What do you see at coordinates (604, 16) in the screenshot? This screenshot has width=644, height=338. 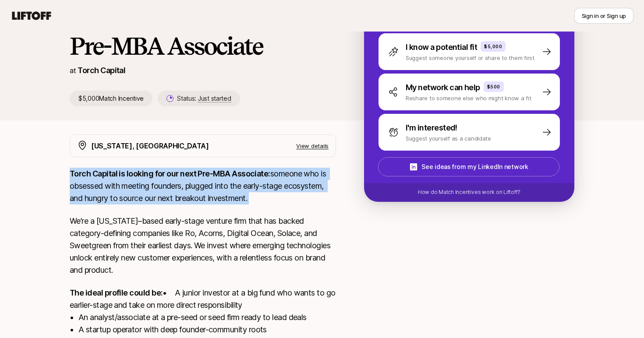 I see `button: Sign in or Sign up` at bounding box center [604, 16].